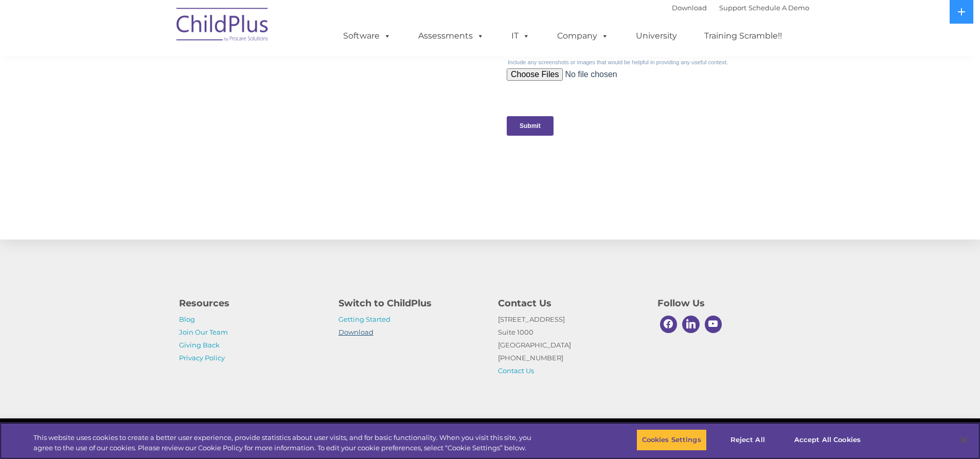 The height and width of the screenshot is (459, 980). What do you see at coordinates (669, 324) in the screenshot?
I see `a: Facebook` at bounding box center [669, 324].